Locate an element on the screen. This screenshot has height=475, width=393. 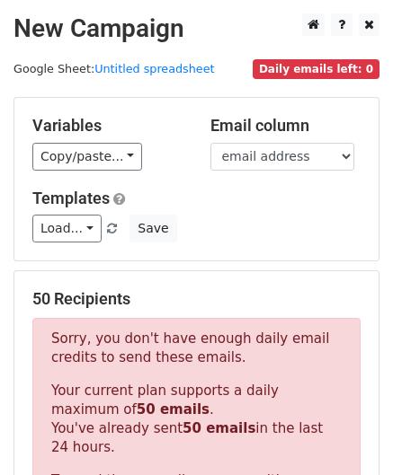
h5: Variables is located at coordinates (108, 126).